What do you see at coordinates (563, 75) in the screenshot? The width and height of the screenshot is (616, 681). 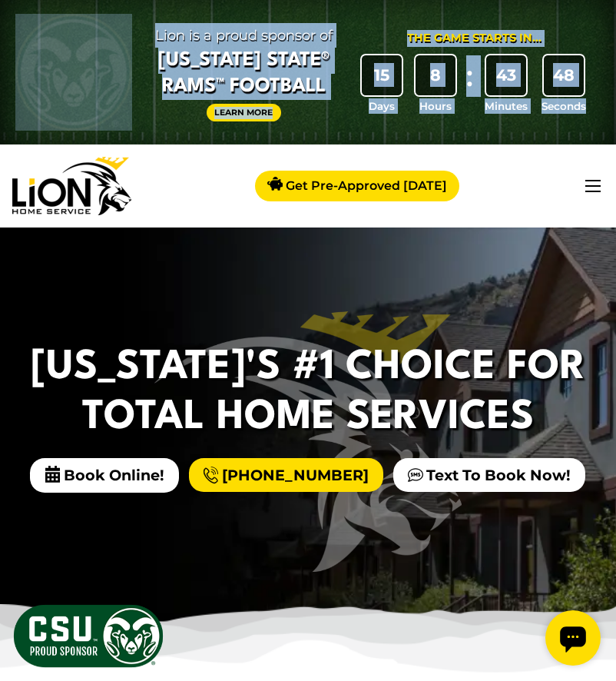 I see `div: 48` at bounding box center [563, 75].